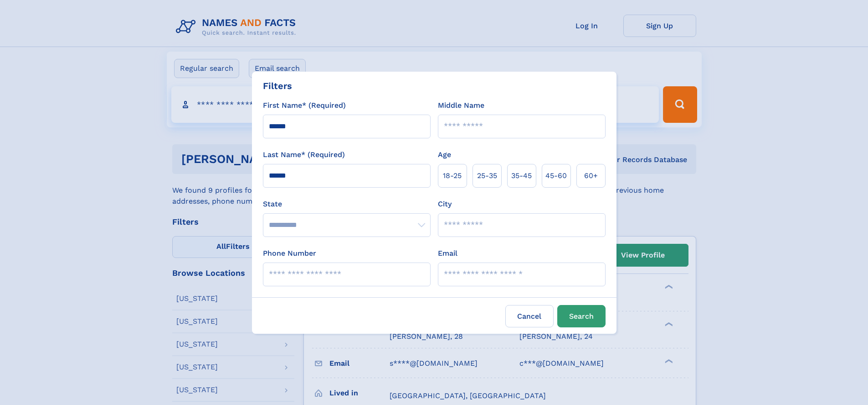 This screenshot has height=405, width=868. I want to click on span: 45‑60, so click(556, 175).